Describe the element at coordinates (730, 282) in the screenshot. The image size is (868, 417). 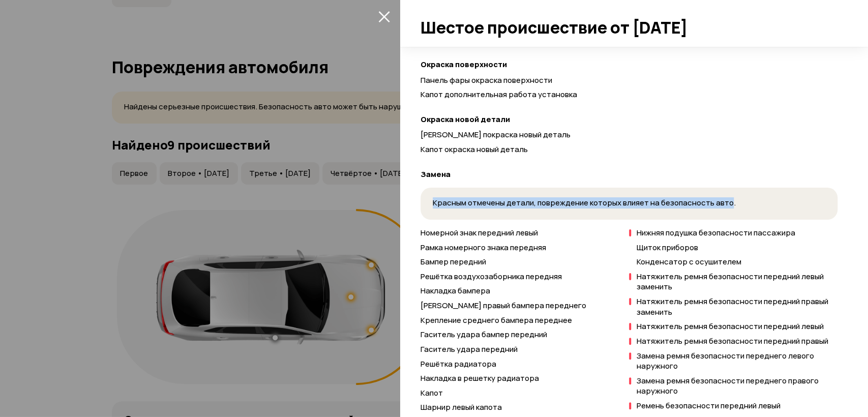
I see `span: Натяжитель ремня безопасности передний левый заменить` at that location.